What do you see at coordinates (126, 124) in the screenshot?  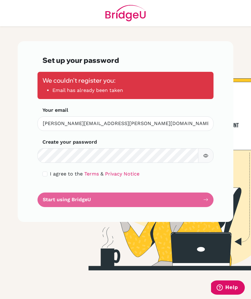 I see `input: Insert your email*` at bounding box center [126, 124].